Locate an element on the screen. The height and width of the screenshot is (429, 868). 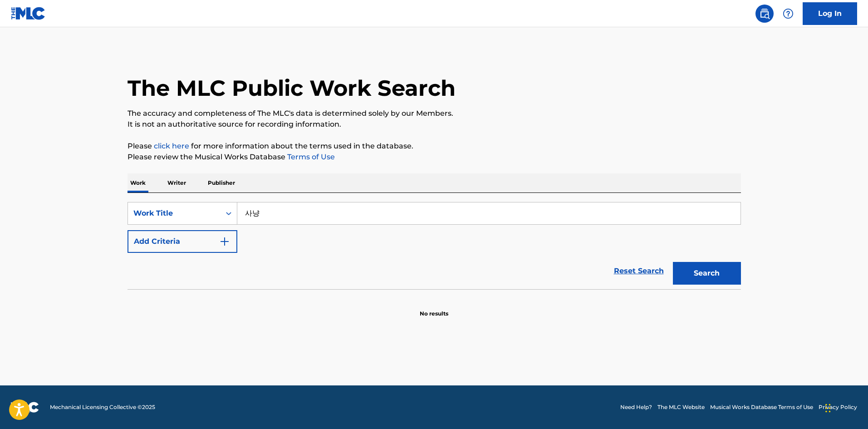
a: Musical Works Database Terms of Use is located at coordinates (761, 406).